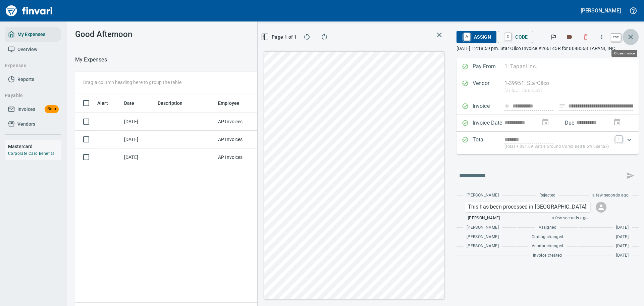 The image size is (644, 306). I want to click on div: Click for options, so click(528, 207).